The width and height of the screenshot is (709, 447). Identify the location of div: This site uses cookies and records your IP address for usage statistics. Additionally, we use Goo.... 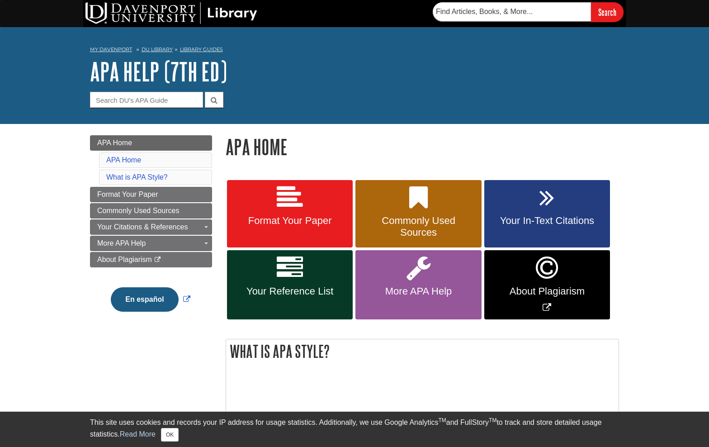
(355, 429).